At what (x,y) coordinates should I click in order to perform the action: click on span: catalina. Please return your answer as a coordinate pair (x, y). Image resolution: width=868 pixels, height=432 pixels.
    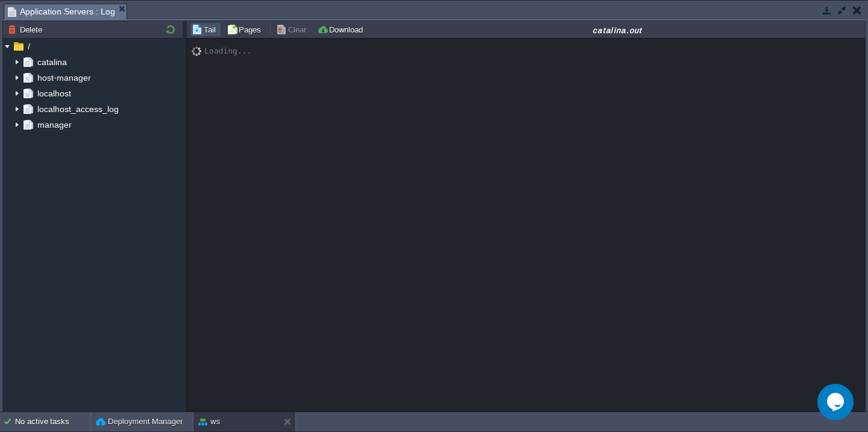
    Looking at the image, I should click on (52, 62).